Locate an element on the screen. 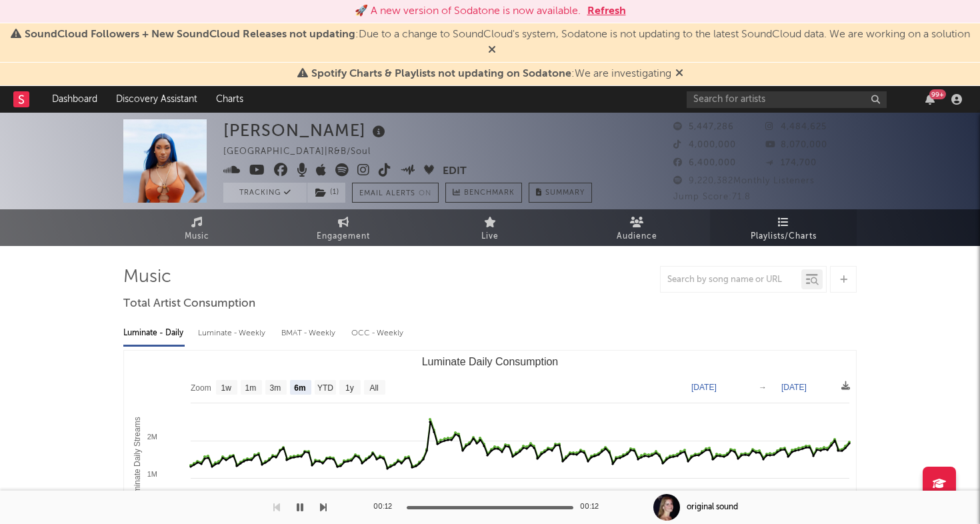 The width and height of the screenshot is (980, 524). span: Audience is located at coordinates (636, 237).